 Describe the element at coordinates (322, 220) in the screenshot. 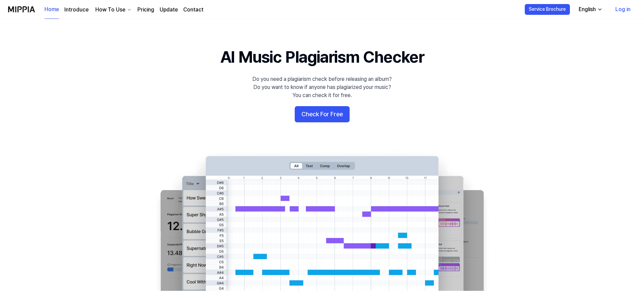

I see `img: main Image` at that location.